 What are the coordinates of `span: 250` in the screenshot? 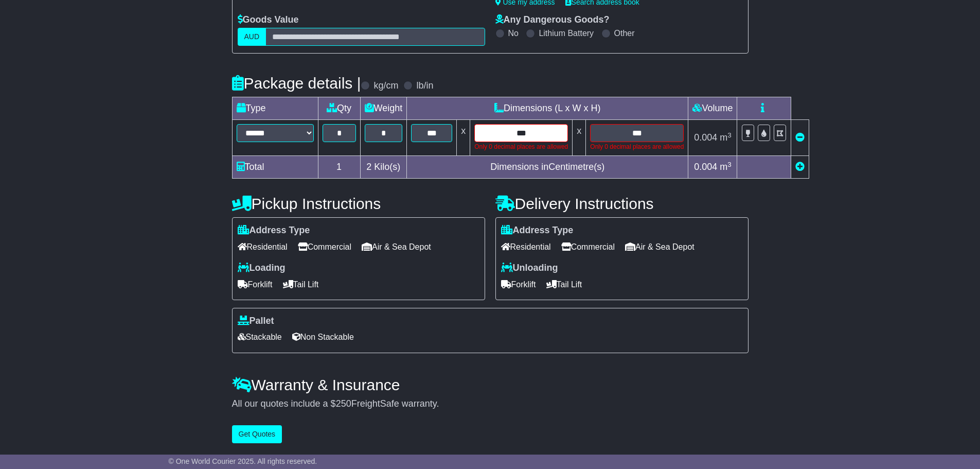 It's located at (344, 403).